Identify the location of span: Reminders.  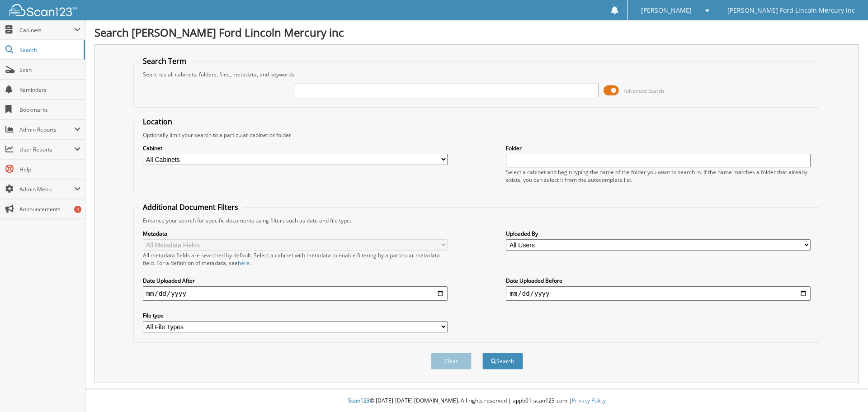
(50, 89).